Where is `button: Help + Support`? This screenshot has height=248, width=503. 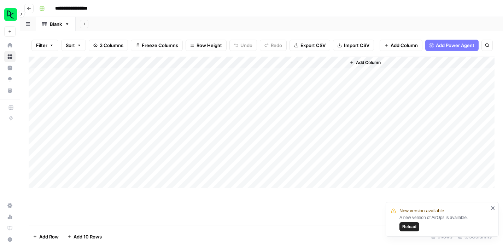 button: Help + Support is located at coordinates (10, 239).